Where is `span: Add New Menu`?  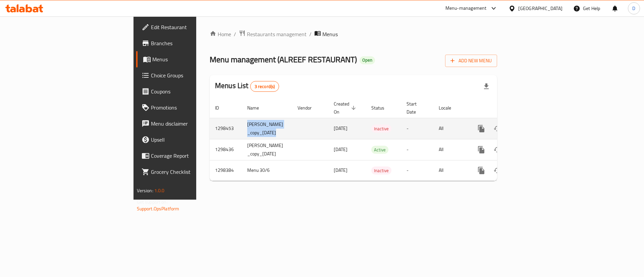
span: Add New Menu is located at coordinates (471, 61).